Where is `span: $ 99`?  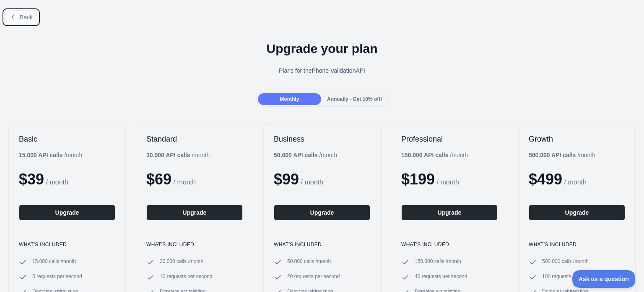 span: $ 99 is located at coordinates (287, 179).